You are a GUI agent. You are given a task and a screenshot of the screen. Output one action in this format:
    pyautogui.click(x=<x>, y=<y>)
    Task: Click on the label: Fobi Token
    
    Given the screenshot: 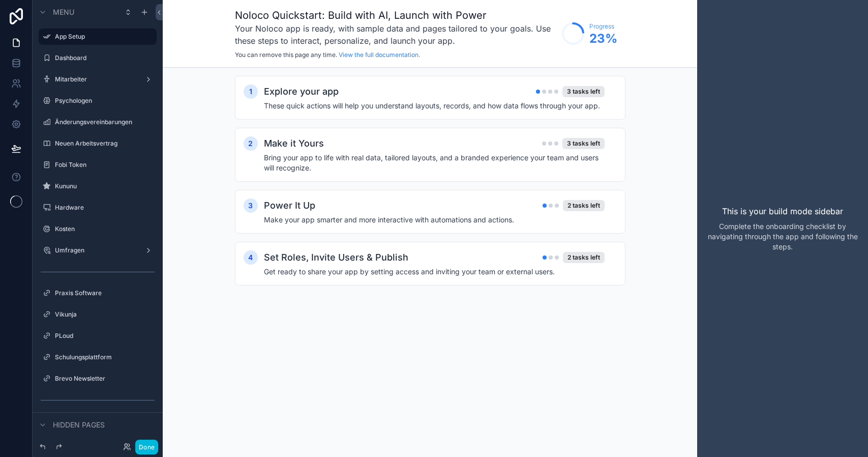 What is the action you would take?
    pyautogui.click(x=103, y=165)
    